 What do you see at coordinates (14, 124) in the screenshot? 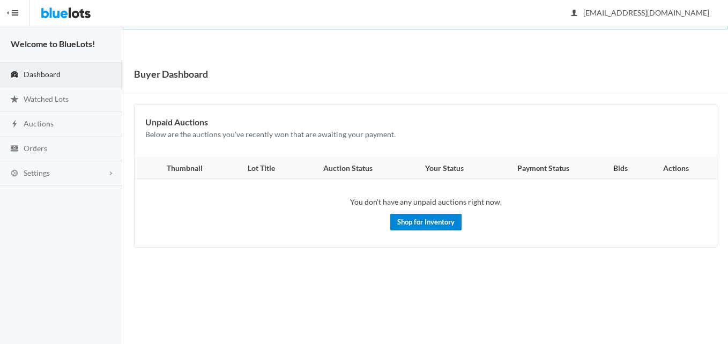
I see `ion-icon: flash` at bounding box center [14, 124].